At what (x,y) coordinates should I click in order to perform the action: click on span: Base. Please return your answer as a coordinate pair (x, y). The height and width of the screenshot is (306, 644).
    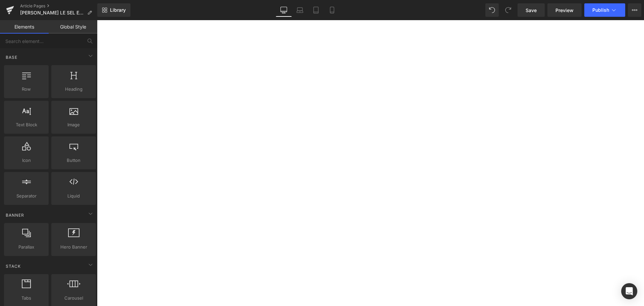
    Looking at the image, I should click on (12, 57).